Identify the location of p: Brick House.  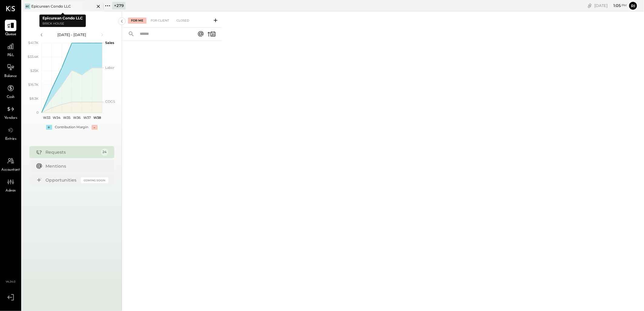
(63, 24).